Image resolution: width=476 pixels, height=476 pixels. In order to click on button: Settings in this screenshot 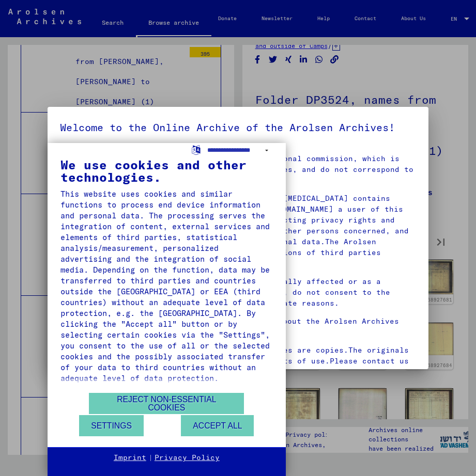, I will do `click(111, 426)`.